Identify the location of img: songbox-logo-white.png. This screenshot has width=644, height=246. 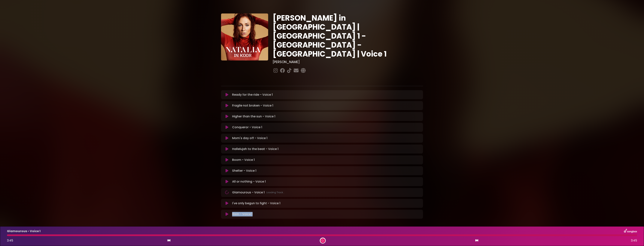
(630, 231).